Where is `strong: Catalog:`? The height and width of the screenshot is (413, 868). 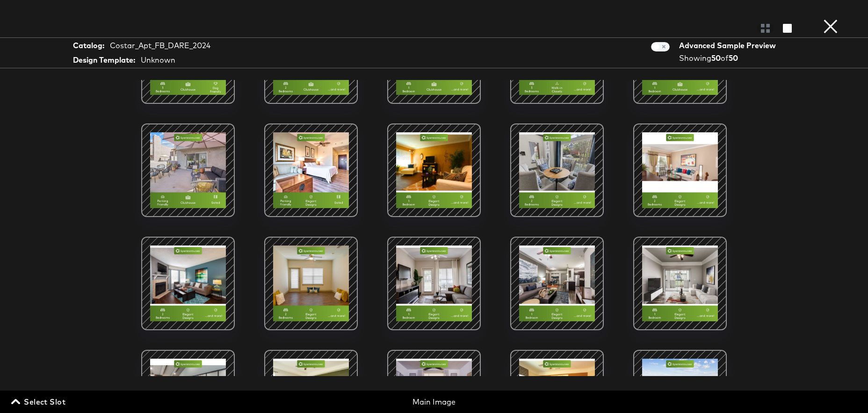 strong: Catalog: is located at coordinates (88, 46).